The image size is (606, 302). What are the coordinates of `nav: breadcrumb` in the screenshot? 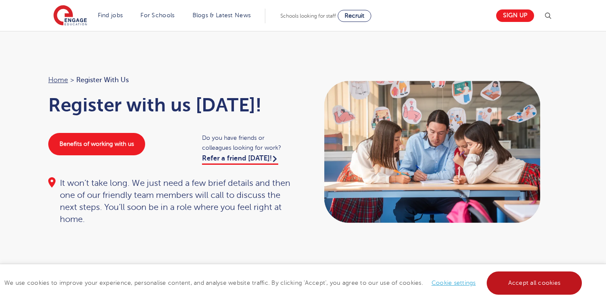 It's located at (171, 80).